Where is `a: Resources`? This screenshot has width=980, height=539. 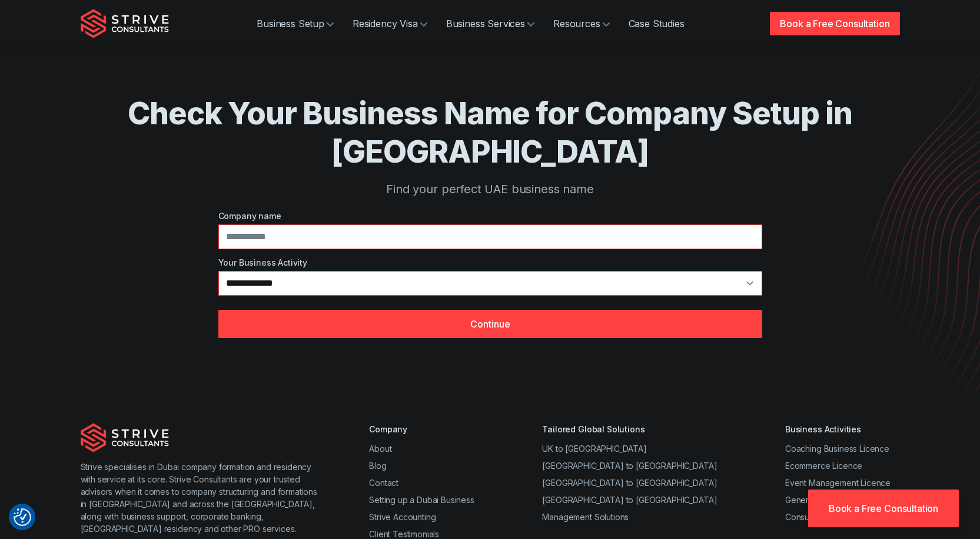 a: Resources is located at coordinates (581, 24).